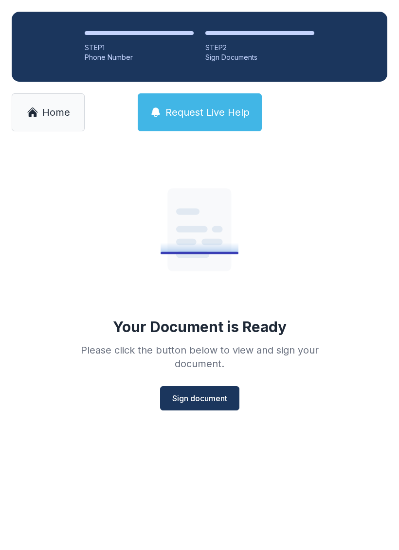 This screenshot has width=399, height=550. What do you see at coordinates (139, 57) in the screenshot?
I see `div: Phone Number` at bounding box center [139, 57].